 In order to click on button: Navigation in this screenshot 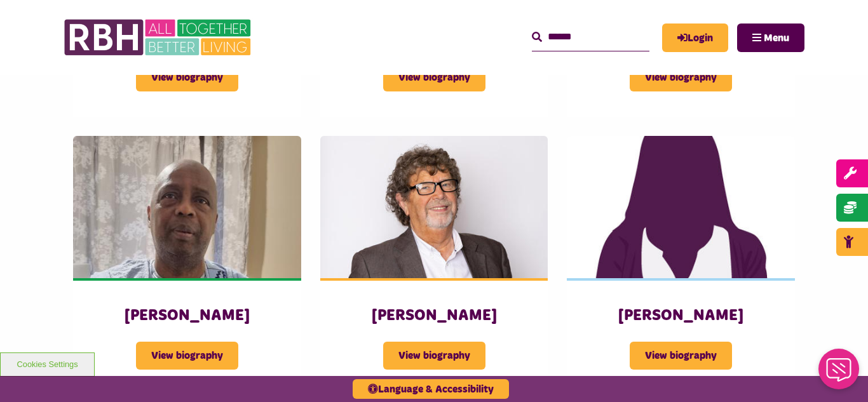, I will do `click(771, 38)`.